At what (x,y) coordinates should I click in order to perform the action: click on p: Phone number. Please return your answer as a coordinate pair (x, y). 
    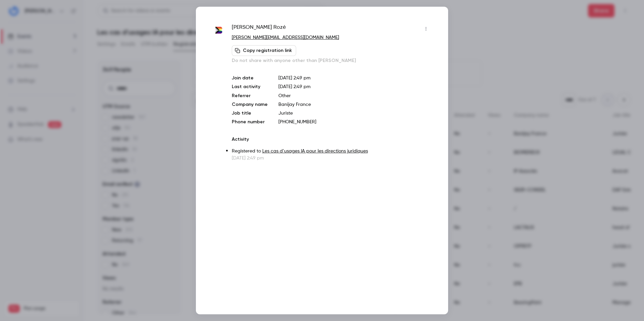
    Looking at the image, I should click on (250, 122).